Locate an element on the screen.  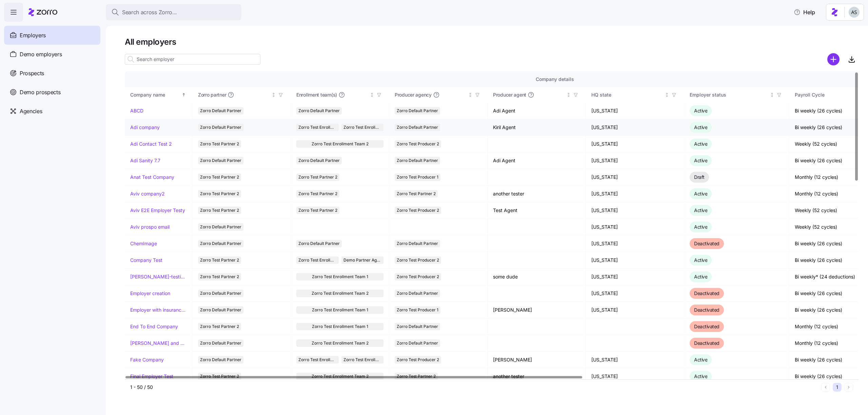
div: Sorted ascending is located at coordinates (184, 95).